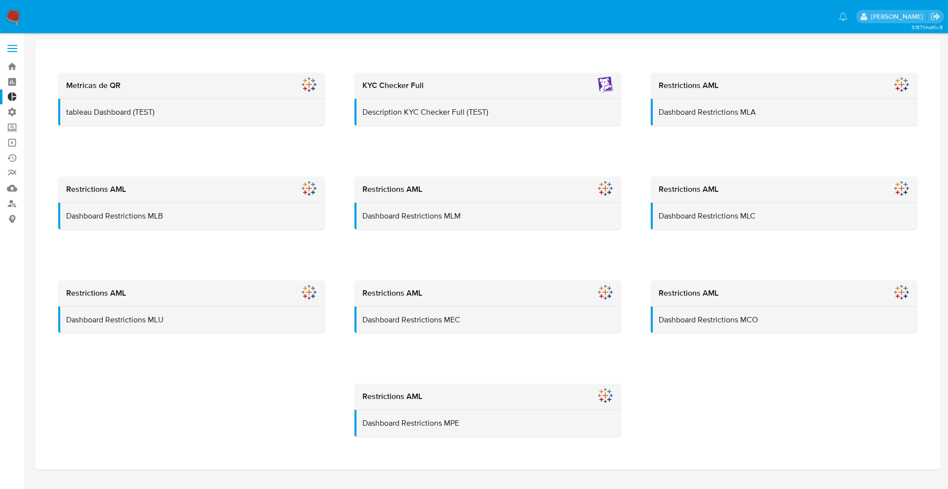 This screenshot has width=948, height=489. What do you see at coordinates (488, 423) in the screenshot?
I see `p: Dashboard Restrictions MPE` at bounding box center [488, 423].